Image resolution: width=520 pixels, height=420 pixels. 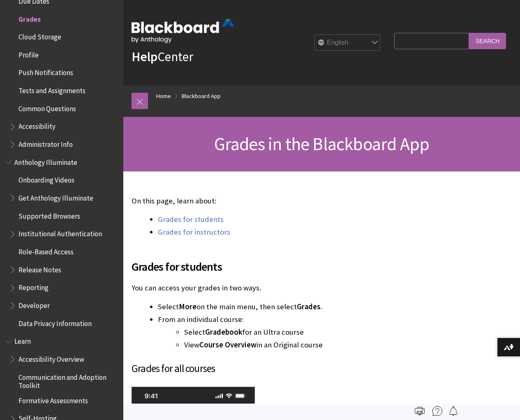 I want to click on span: Accessibility, so click(x=37, y=125).